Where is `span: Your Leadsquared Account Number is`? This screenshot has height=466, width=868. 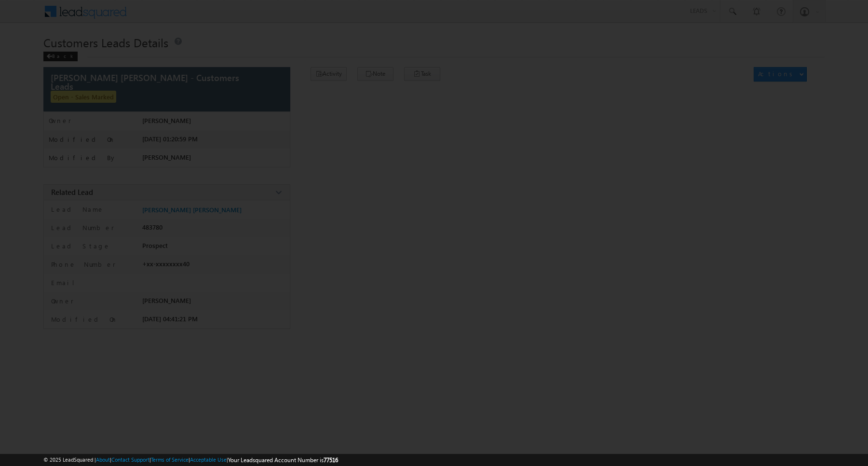
span: Your Leadsquared Account Number is is located at coordinates (283, 459).